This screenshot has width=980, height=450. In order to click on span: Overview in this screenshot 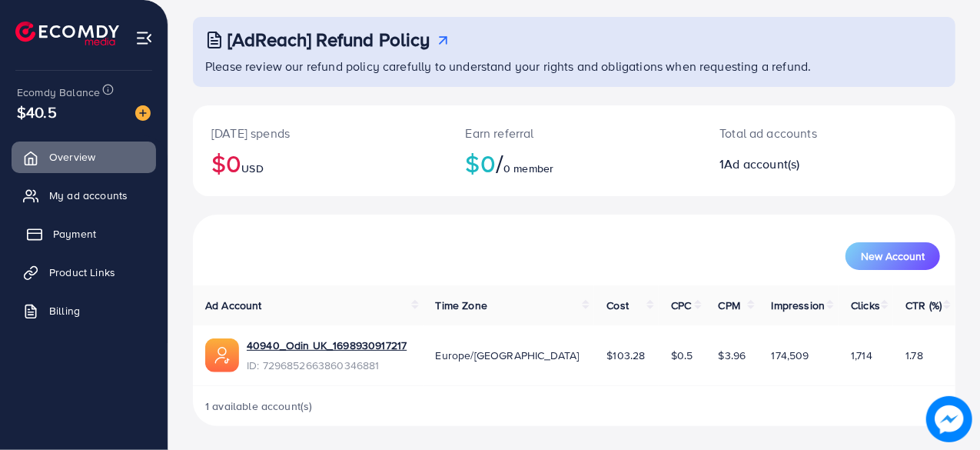, I will do `click(72, 157)`.